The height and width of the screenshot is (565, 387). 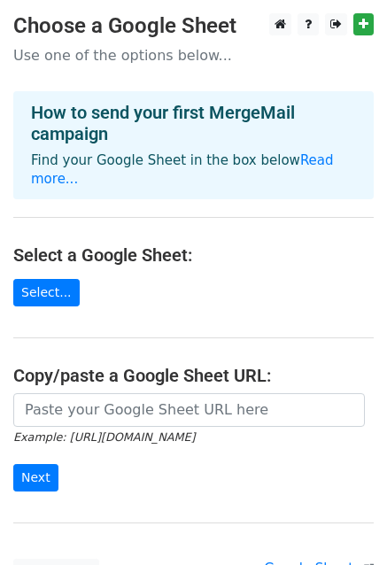 I want to click on a: Read more..., so click(x=182, y=169).